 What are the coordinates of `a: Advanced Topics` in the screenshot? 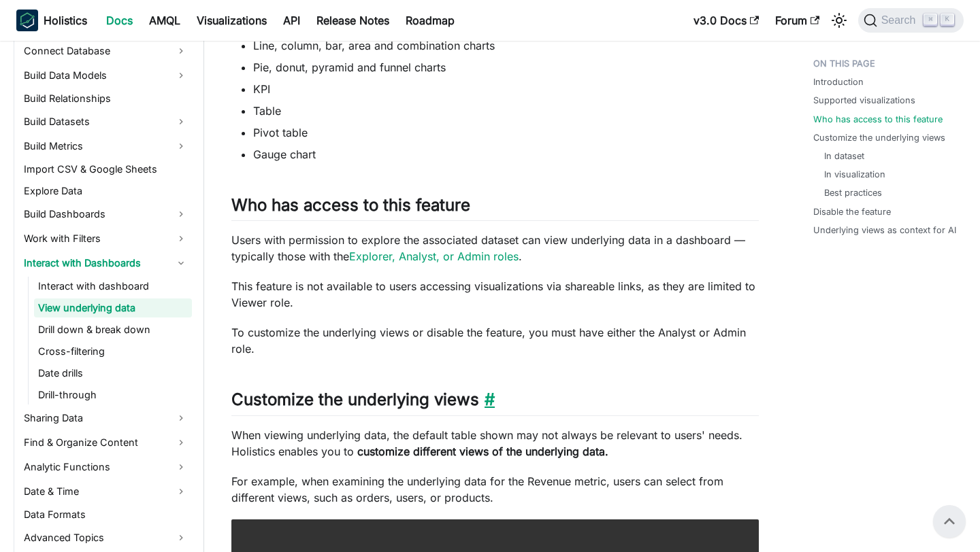 It's located at (106, 538).